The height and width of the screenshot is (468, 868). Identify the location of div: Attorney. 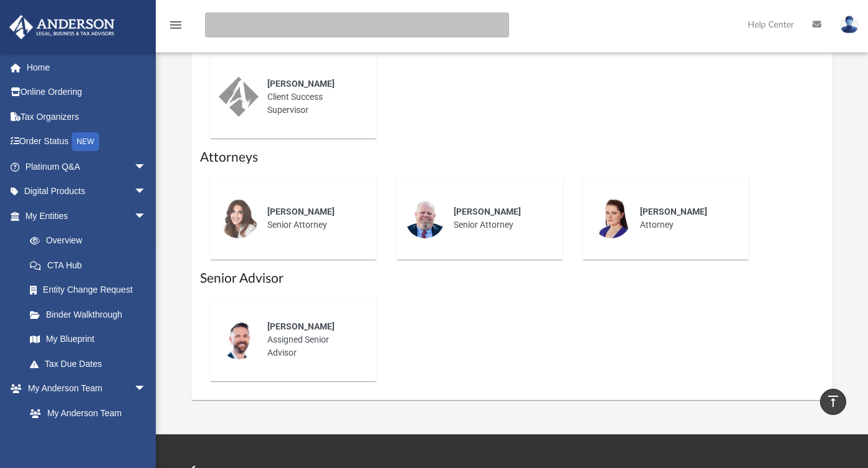
(685, 218).